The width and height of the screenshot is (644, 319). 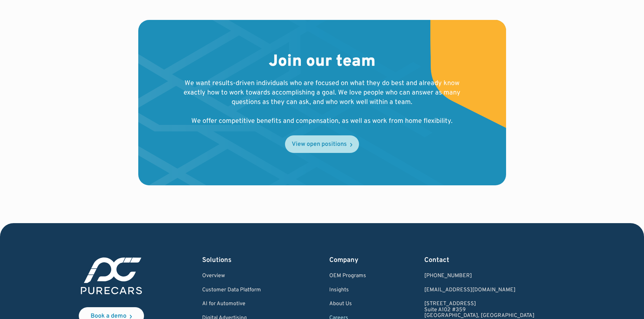 What do you see at coordinates (348, 276) in the screenshot?
I see `a: OEM Programs` at bounding box center [348, 276].